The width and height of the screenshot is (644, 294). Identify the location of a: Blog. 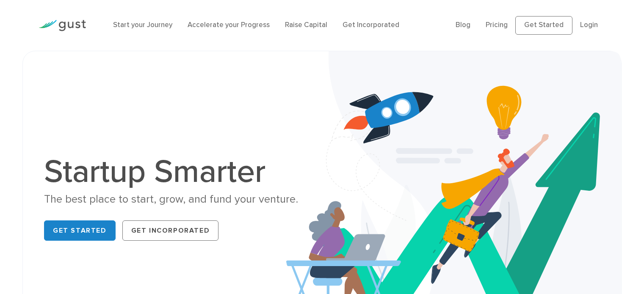
(463, 25).